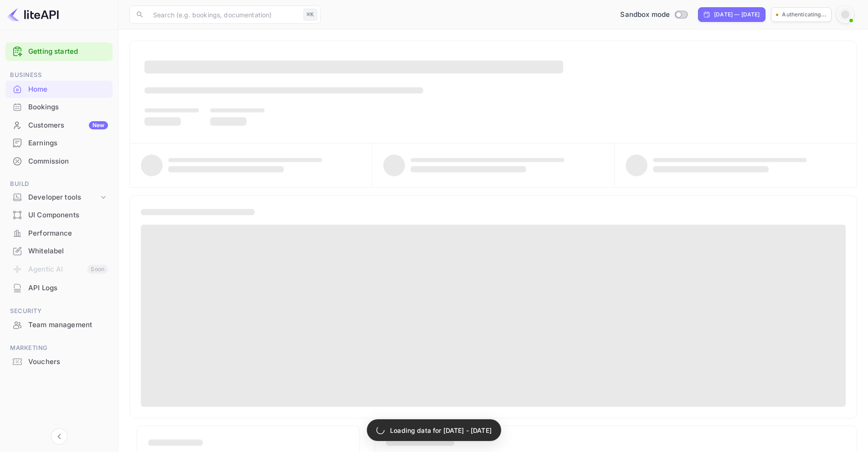  I want to click on div: CustomersNew, so click(59, 126).